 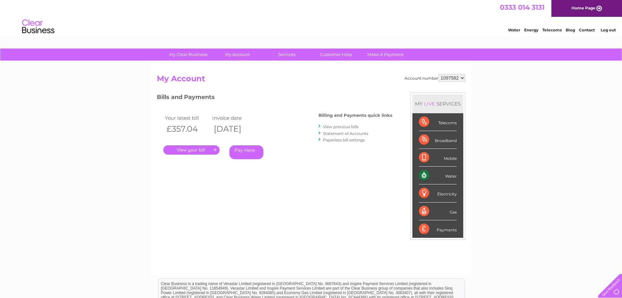 I want to click on span: 0333 014 3131, so click(x=522, y=7).